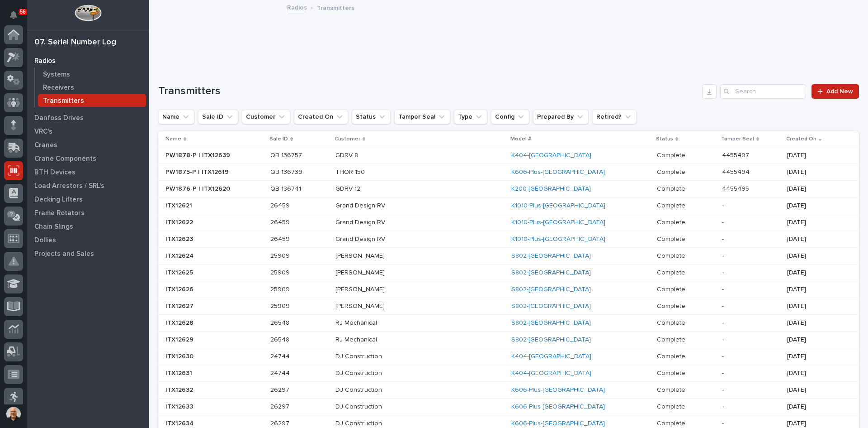  I want to click on p: Dollies, so click(45, 240).